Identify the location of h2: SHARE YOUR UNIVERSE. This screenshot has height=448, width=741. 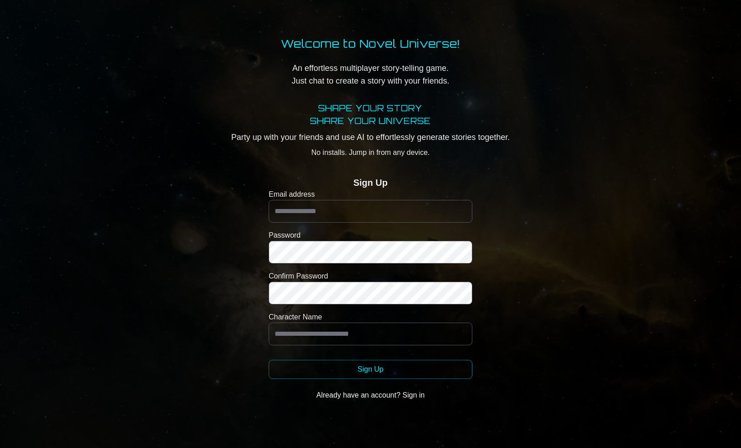
(370, 121).